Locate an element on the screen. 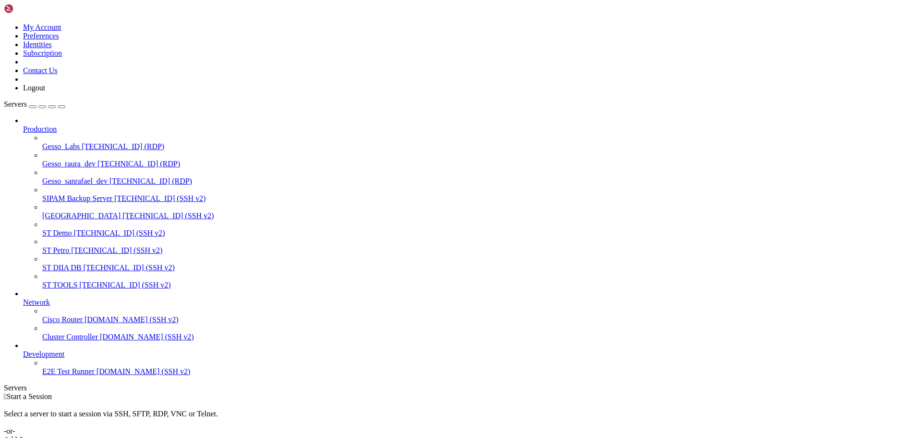  li: Production is located at coordinates (471, 203).